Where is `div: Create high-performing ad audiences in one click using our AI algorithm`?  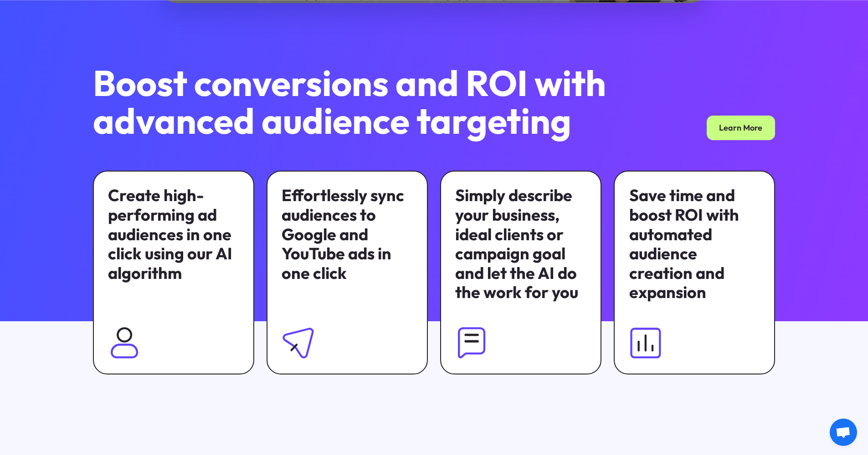 div: Create high-performing ad audiences in one click using our AI algorithm is located at coordinates (173, 234).